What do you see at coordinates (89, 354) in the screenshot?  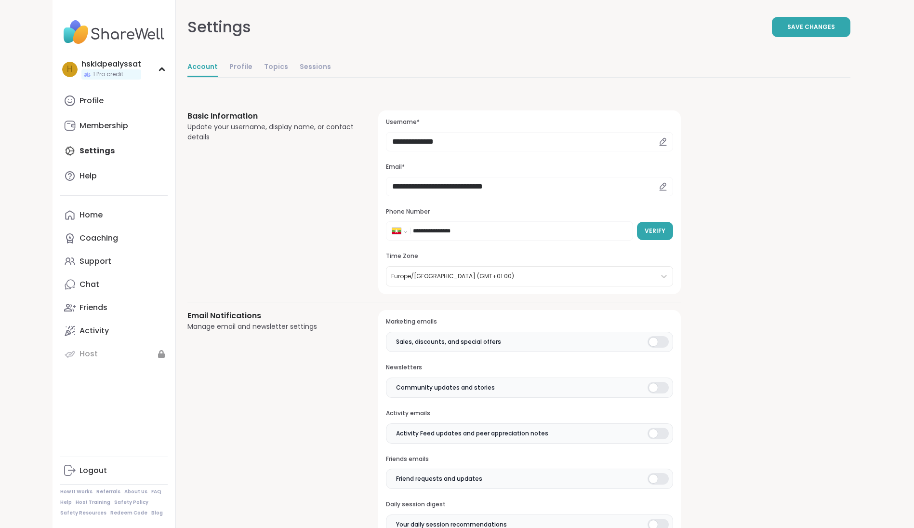 I see `div: Host` at bounding box center [89, 354].